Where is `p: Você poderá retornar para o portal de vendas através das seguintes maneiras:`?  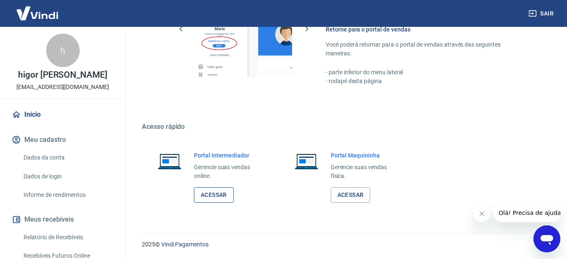 p: Você poderá retornar para o portal de vendas através das seguintes maneiras: is located at coordinates (426, 49).